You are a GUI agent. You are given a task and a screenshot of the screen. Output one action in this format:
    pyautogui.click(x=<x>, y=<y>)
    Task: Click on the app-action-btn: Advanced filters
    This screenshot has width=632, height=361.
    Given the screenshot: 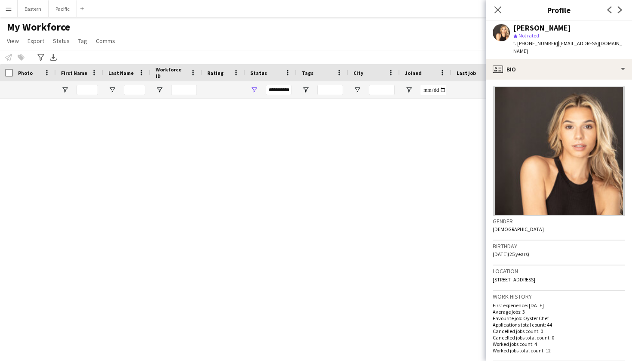 What is the action you would take?
    pyautogui.click(x=41, y=57)
    